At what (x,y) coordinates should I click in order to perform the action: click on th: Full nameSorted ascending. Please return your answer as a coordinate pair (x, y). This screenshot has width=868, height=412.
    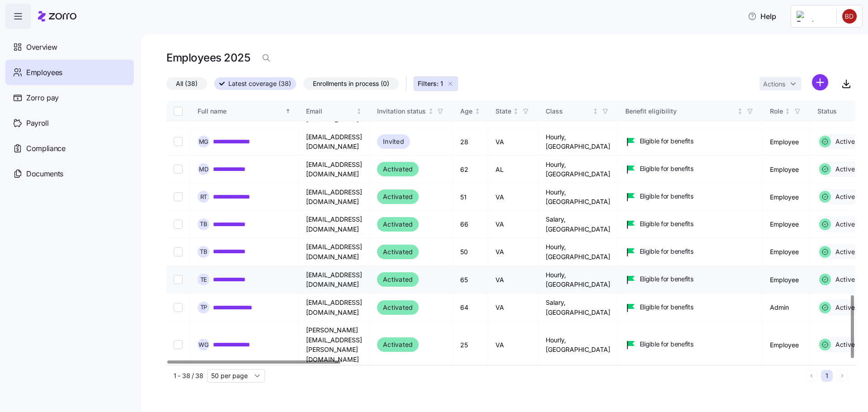
    Looking at the image, I should click on (245, 111).